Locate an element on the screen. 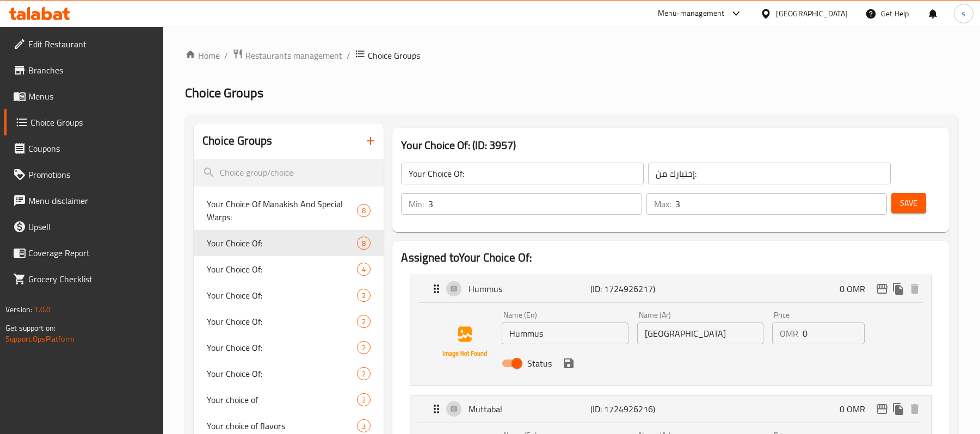  a: Branches is located at coordinates (84, 70).